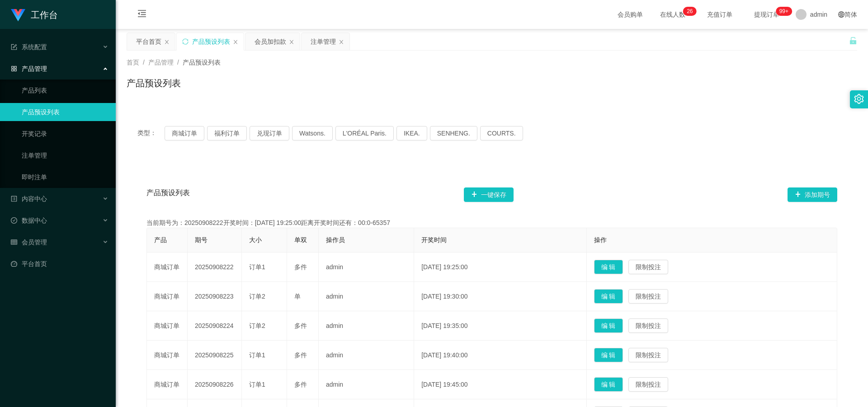  What do you see at coordinates (853, 41) in the screenshot?
I see `i: 图标: unlock` at bounding box center [853, 41].